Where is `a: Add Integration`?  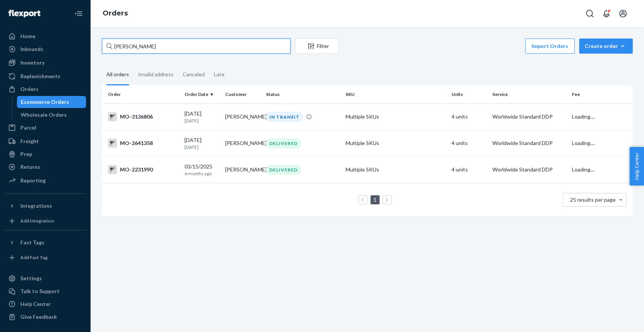
a: Add Integration is located at coordinates (45, 221).